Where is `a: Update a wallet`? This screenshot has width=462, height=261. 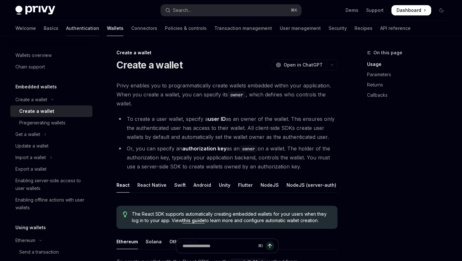
a: Update a wallet is located at coordinates (51, 146).